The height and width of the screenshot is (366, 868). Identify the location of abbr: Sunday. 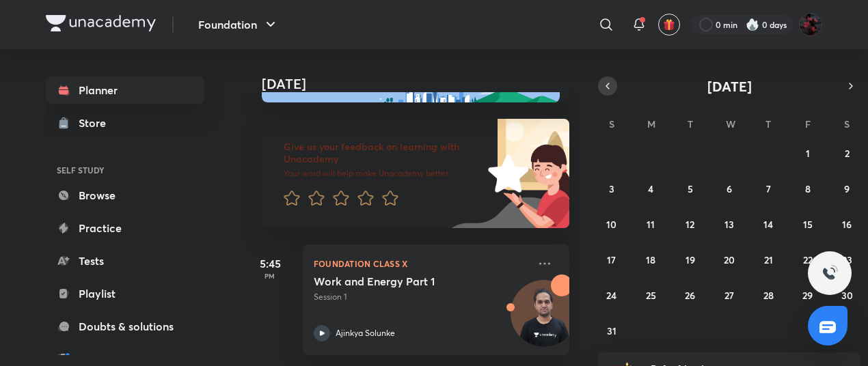
(612, 123).